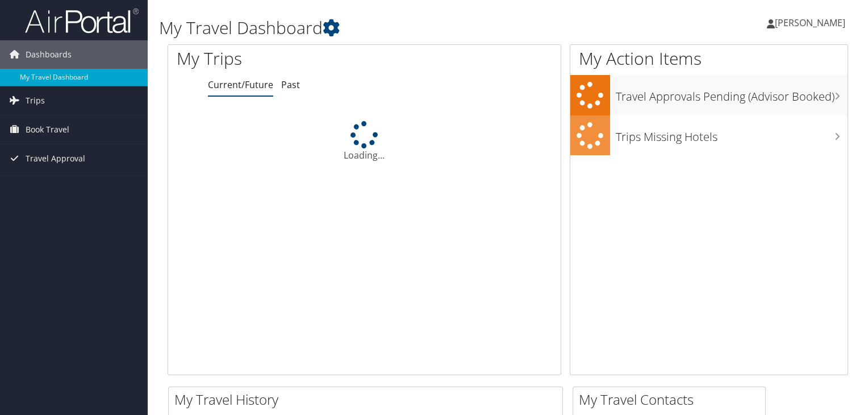 The image size is (868, 415). What do you see at coordinates (732, 134) in the screenshot?
I see `h3: Trips Missing Hotels` at bounding box center [732, 134].